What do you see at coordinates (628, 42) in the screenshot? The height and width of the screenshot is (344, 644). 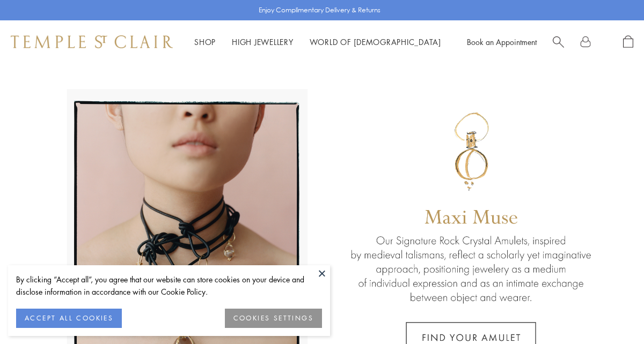 I see `a: Open Shopping Bag` at bounding box center [628, 42].